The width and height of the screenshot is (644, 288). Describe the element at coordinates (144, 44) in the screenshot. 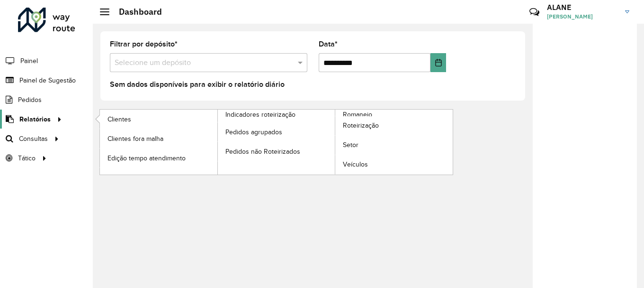

I see `label: Filtrar por depósito` at that location.